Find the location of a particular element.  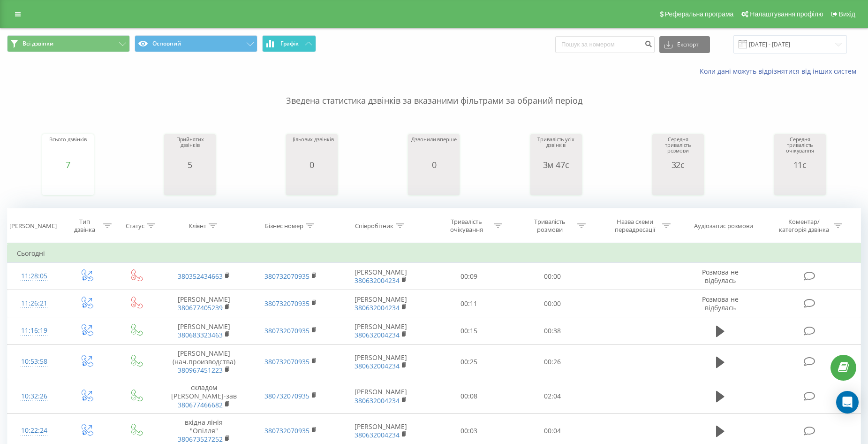

button: Графік is located at coordinates (289, 44).